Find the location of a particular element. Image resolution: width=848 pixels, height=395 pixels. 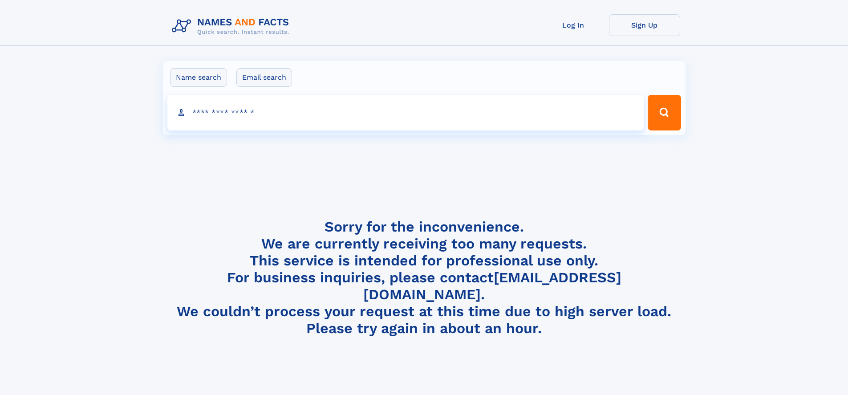

a: Log In is located at coordinates (573, 25).